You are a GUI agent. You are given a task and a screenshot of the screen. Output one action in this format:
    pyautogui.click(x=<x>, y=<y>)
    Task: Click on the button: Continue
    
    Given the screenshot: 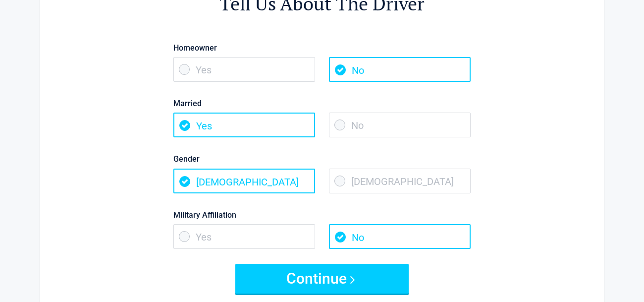 What is the action you would take?
    pyautogui.click(x=322, y=278)
    